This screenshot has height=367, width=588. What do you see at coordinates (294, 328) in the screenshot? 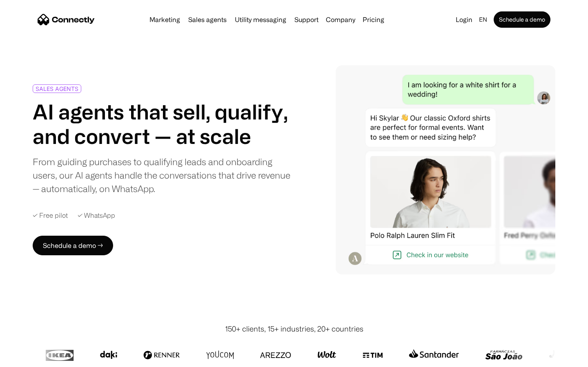
I see `div: 150+ clients, 15+ industries, 20+ countries` at bounding box center [294, 328].